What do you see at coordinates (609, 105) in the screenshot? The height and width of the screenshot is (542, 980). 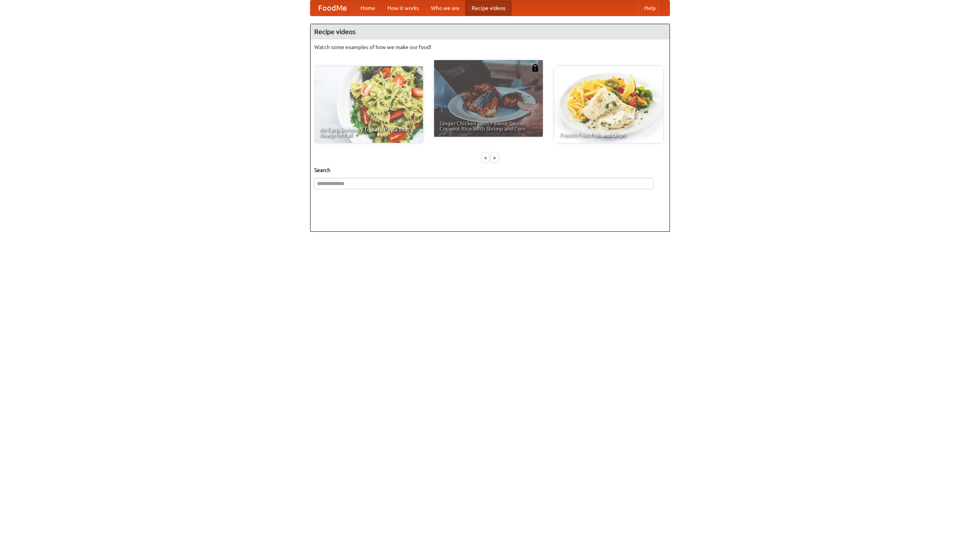 I see `a: French Fries Fish and Chips` at bounding box center [609, 105].